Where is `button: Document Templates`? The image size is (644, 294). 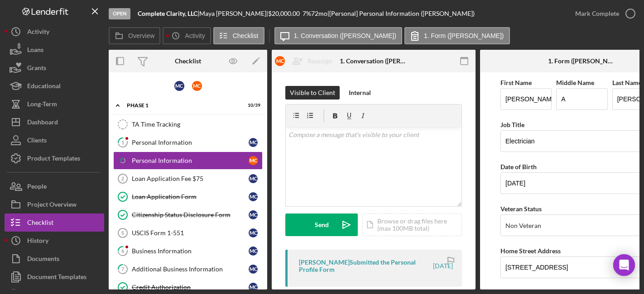 button: Document Templates is located at coordinates (55, 277).